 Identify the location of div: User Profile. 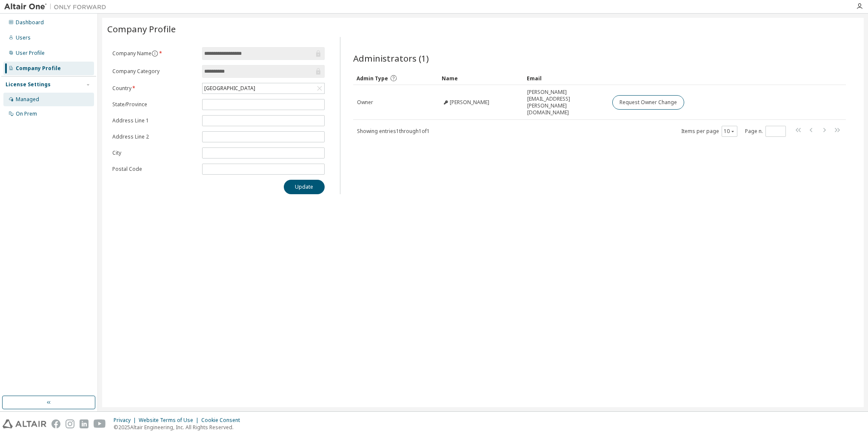
(30, 53).